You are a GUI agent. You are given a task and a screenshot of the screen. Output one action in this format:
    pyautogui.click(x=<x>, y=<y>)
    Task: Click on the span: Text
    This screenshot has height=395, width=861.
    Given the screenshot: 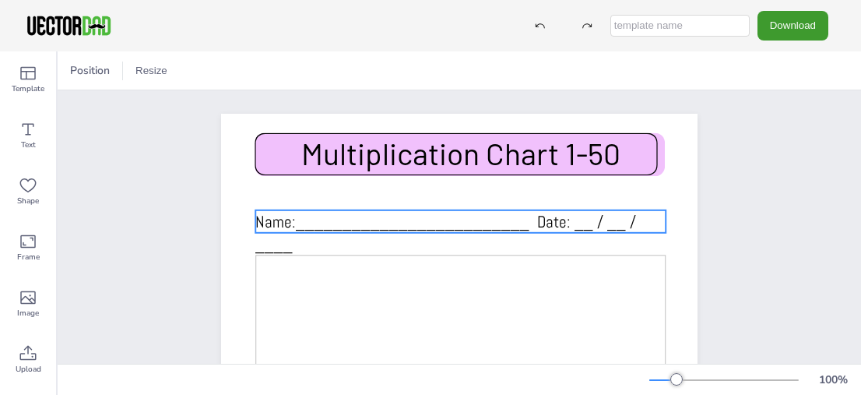 What is the action you would take?
    pyautogui.click(x=28, y=145)
    